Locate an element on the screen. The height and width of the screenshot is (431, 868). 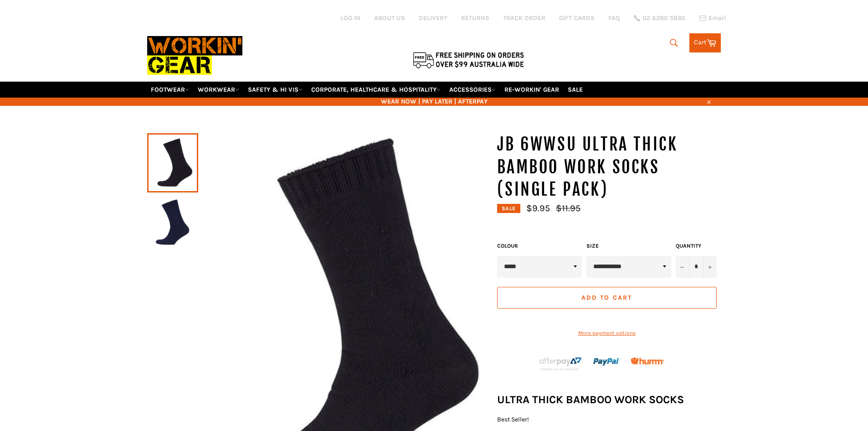
img: Flat $9.95 shipping Australia wide is located at coordinates (469, 60).